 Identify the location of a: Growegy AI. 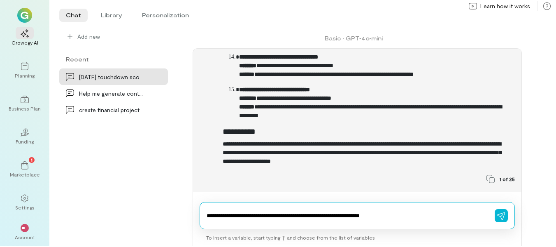
(25, 37).